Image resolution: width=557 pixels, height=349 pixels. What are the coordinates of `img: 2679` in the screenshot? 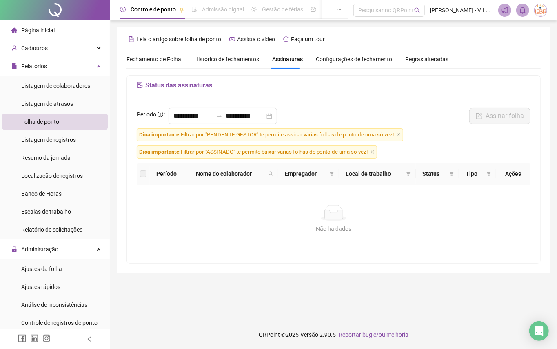 It's located at (541, 10).